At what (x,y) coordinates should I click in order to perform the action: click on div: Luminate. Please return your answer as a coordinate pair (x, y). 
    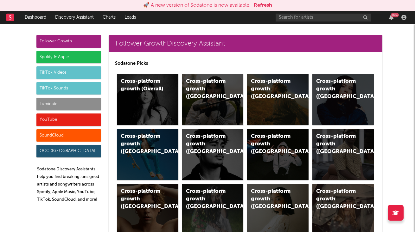
    Looking at the image, I should click on (69, 104).